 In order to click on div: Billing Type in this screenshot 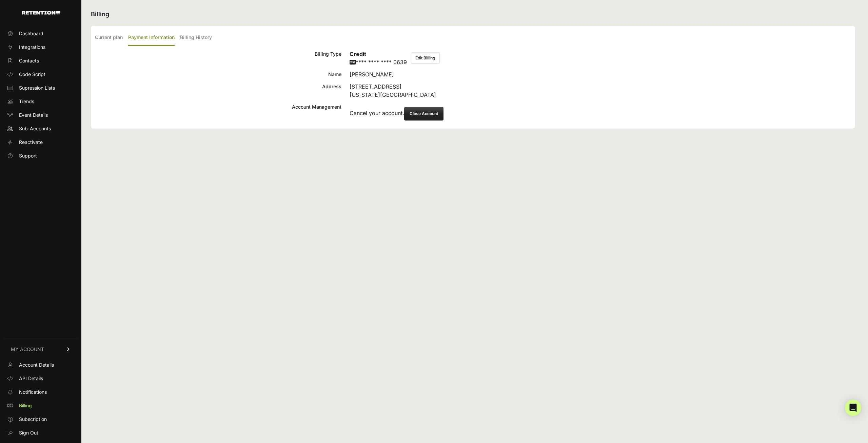, I will do `click(218, 58)`.